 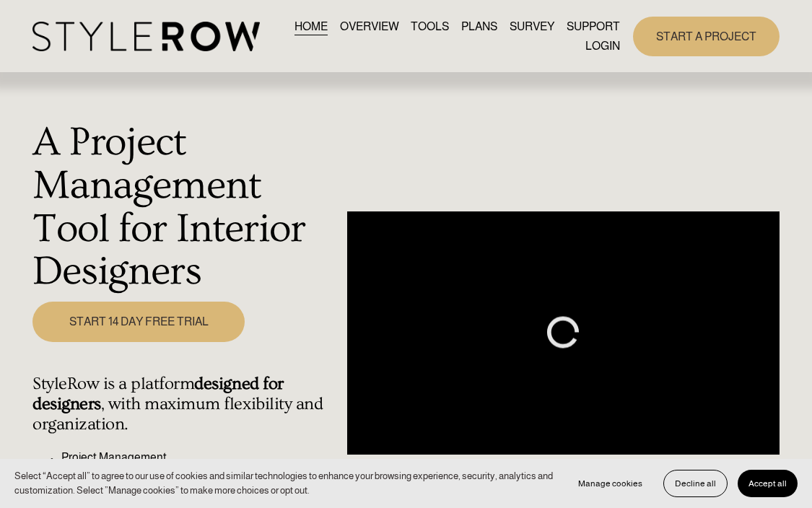 I want to click on a: TOOLS, so click(x=430, y=26).